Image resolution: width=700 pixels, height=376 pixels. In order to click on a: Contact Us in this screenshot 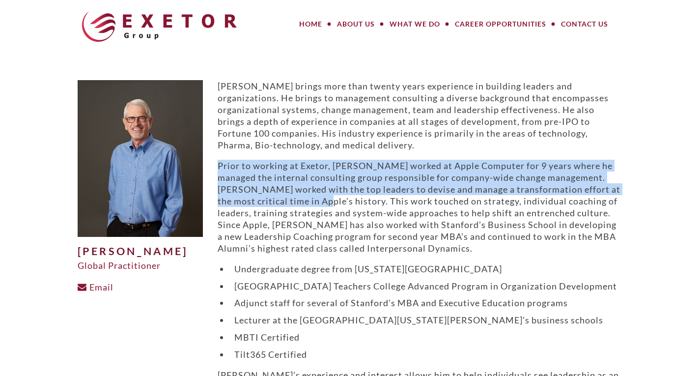, I will do `click(584, 24)`.